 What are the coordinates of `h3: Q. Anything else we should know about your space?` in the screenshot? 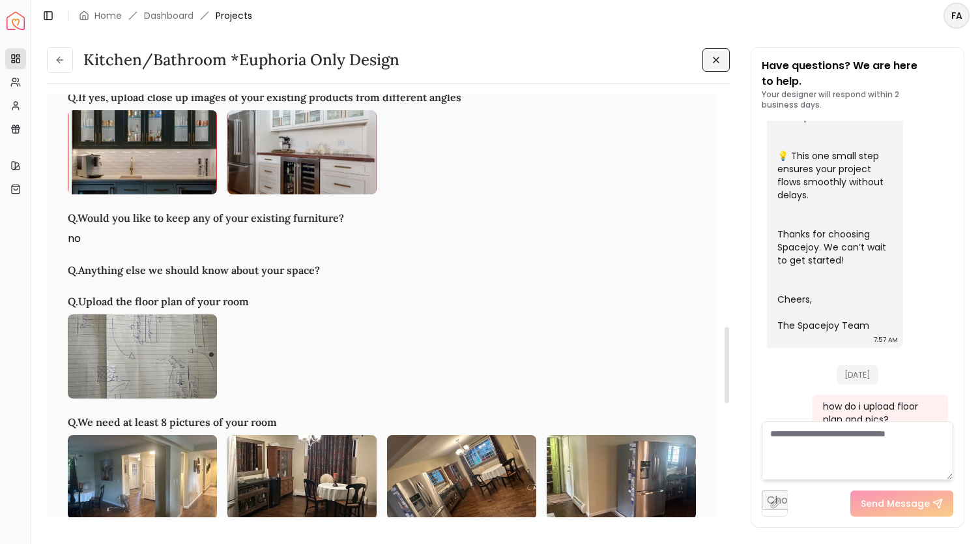 It's located at (382, 270).